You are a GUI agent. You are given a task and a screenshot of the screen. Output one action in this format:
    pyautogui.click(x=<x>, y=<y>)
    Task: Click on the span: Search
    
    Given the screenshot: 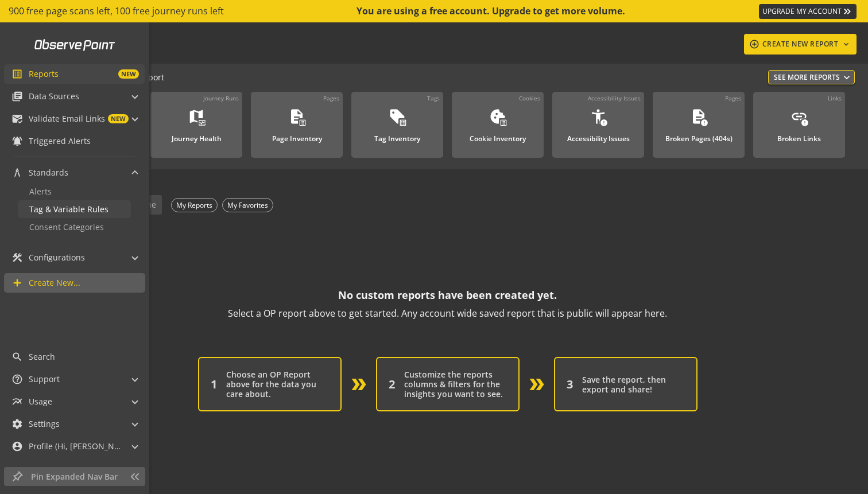 What is the action you would take?
    pyautogui.click(x=42, y=357)
    